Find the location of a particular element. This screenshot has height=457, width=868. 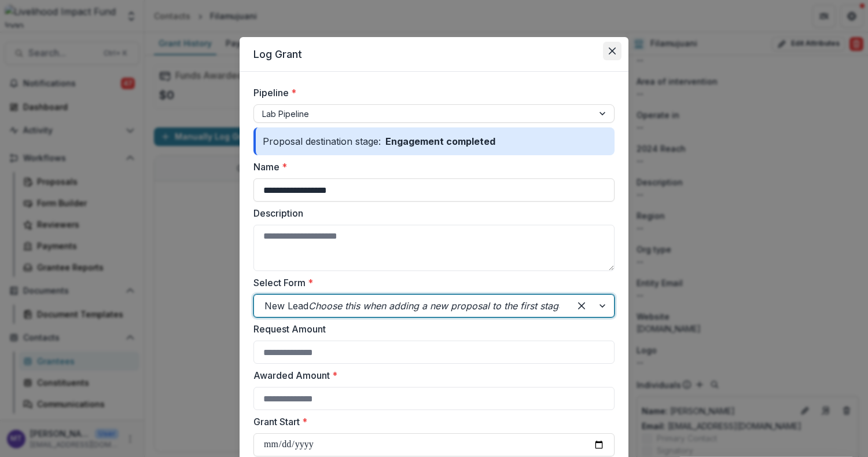

label: Awarded Amount is located at coordinates (431, 375).